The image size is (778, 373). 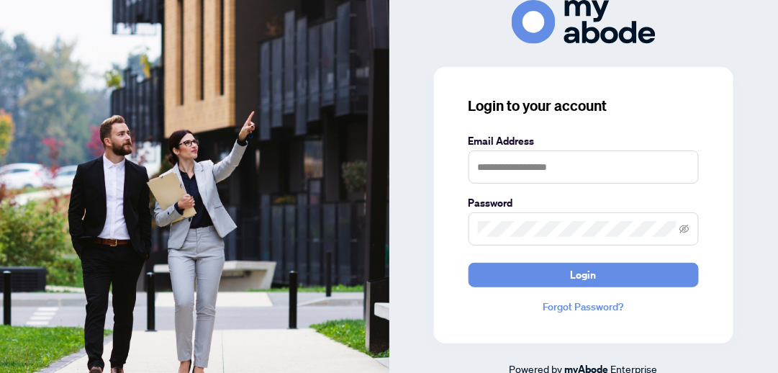 I want to click on button: Login, so click(x=583, y=275).